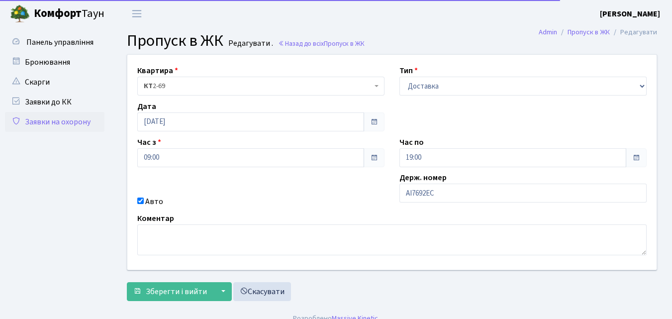  Describe the element at coordinates (170, 292) in the screenshot. I see `button: Зберегти і вийти` at that location.